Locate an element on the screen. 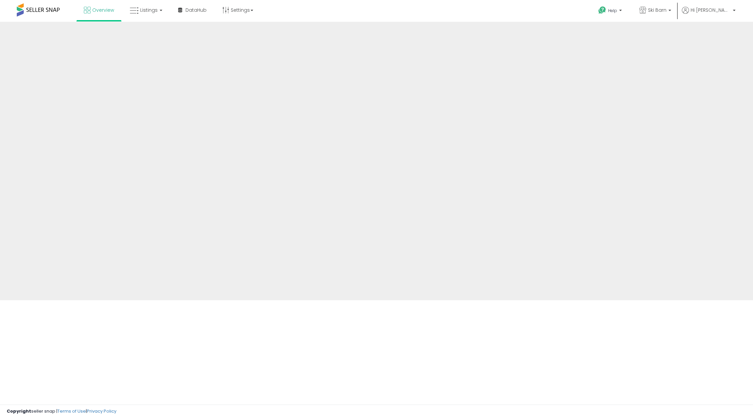  a: Help is located at coordinates (611, 11).